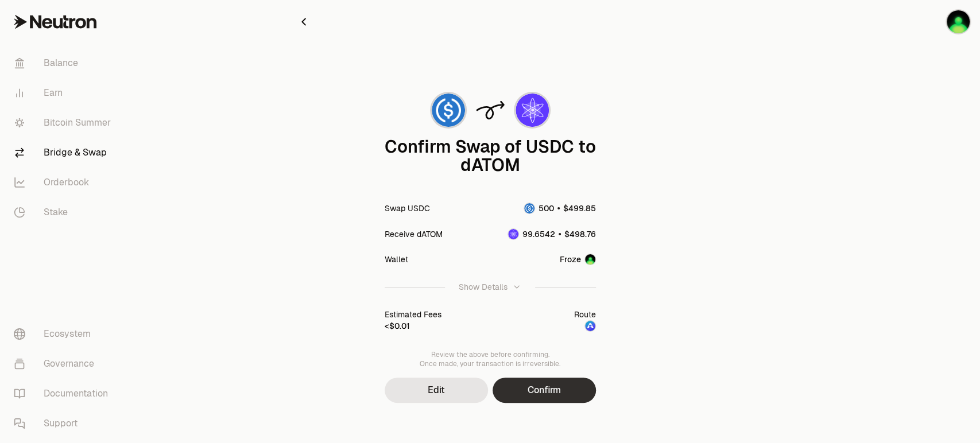 The width and height of the screenshot is (980, 443). Describe the element at coordinates (490, 359) in the screenshot. I see `div: Review the above before confirming. Once made, your transaction is irreversible.` at that location.